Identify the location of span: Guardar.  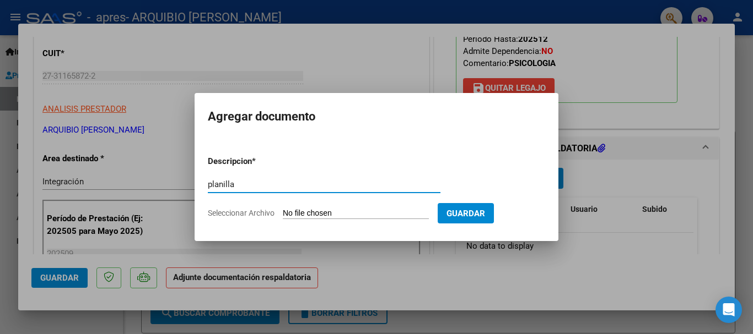
(466, 214).